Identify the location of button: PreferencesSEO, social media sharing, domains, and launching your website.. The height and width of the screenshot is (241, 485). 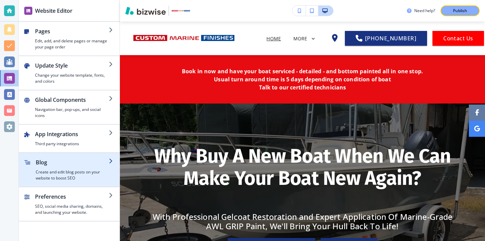
(69, 204).